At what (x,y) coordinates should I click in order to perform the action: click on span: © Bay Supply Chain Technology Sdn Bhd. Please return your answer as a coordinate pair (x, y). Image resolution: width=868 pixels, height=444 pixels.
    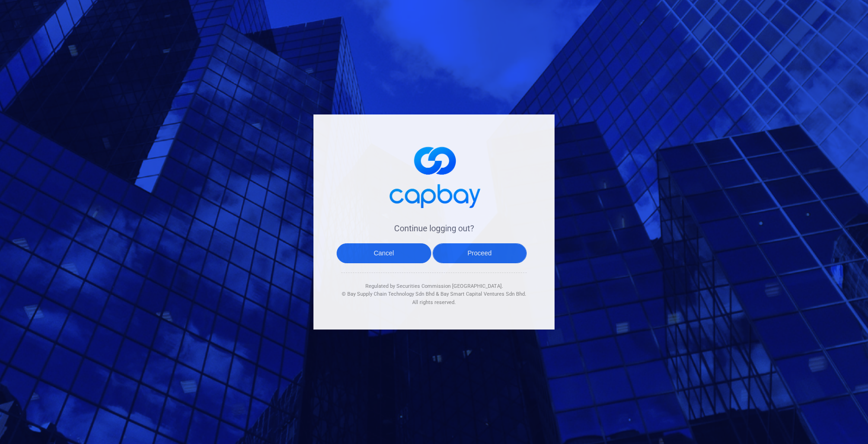
    Looking at the image, I should click on (388, 294).